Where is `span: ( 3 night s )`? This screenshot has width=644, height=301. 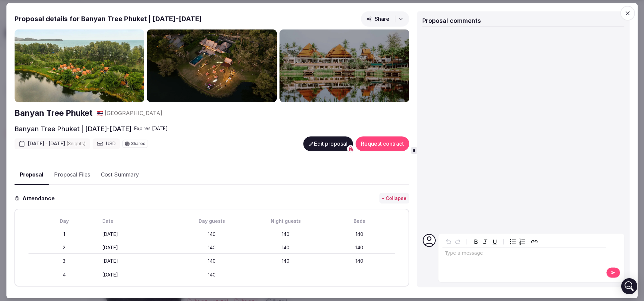
span: ( 3 night s ) is located at coordinates (76, 143).